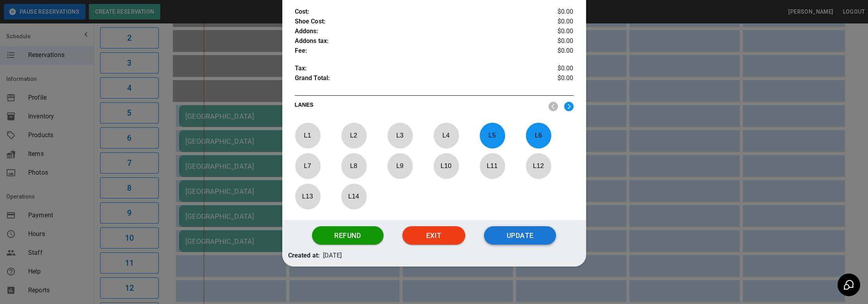 The height and width of the screenshot is (304, 868). Describe the element at coordinates (492, 135) in the screenshot. I see `p: L 5` at that location.